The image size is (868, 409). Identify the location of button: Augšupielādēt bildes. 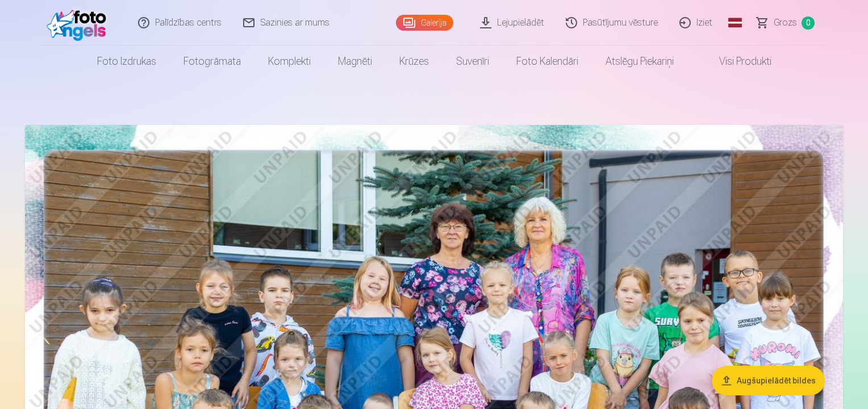
(768, 380).